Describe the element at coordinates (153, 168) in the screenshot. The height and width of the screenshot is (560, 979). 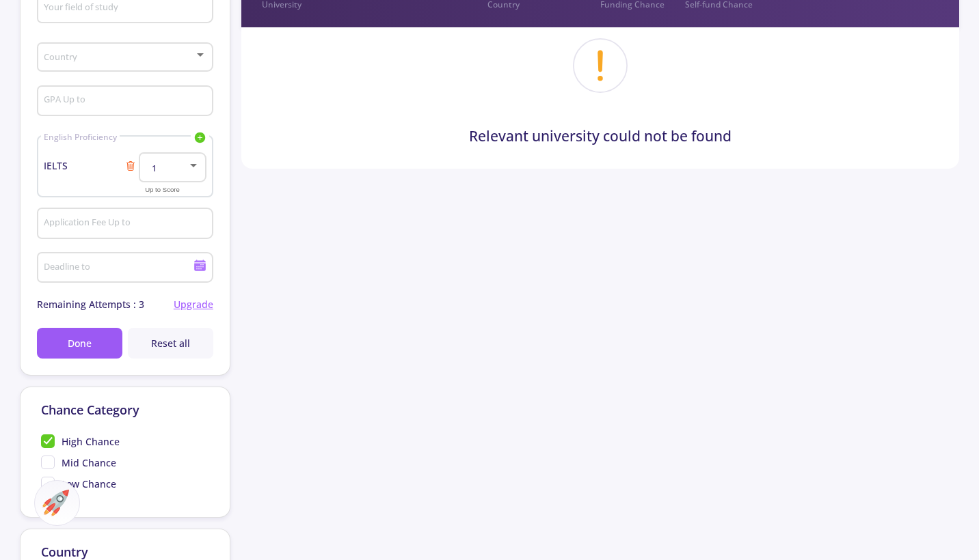
I see `span: 1` at that location.